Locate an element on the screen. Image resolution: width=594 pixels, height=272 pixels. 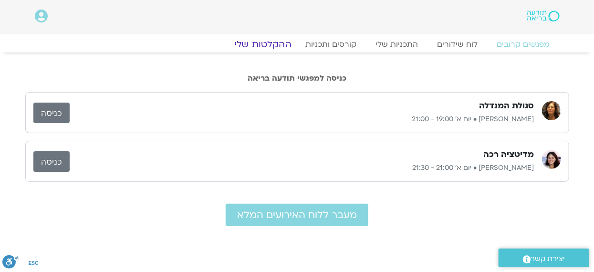
a: ההקלטות שלי is located at coordinates (263, 44).